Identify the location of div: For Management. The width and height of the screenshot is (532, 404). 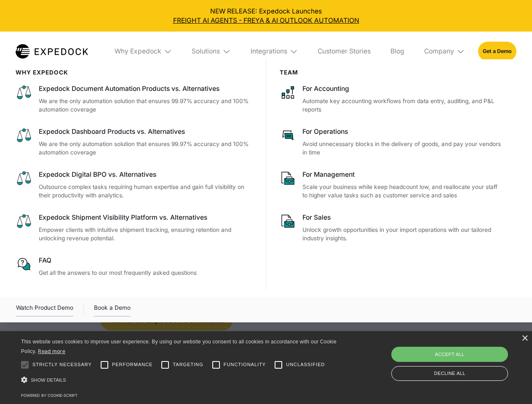
(403, 174).